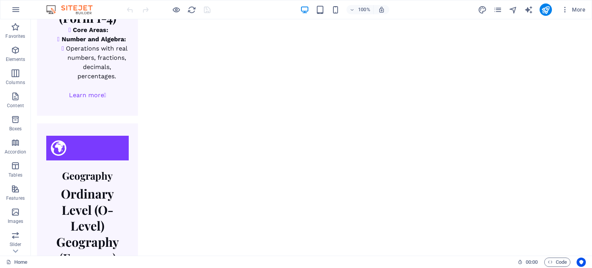 Image resolution: width=592 pixels, height=268 pixels. I want to click on i: Design (Ctrl+Alt+Y), so click(482, 10).